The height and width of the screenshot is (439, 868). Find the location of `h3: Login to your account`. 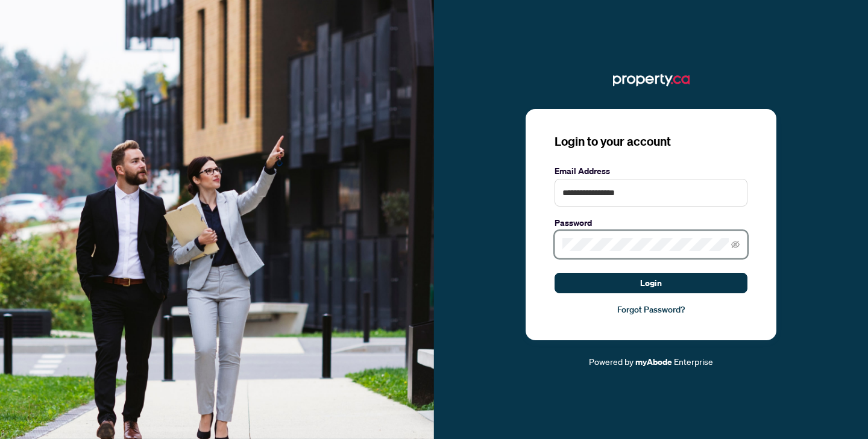

h3: Login to your account is located at coordinates (651, 142).